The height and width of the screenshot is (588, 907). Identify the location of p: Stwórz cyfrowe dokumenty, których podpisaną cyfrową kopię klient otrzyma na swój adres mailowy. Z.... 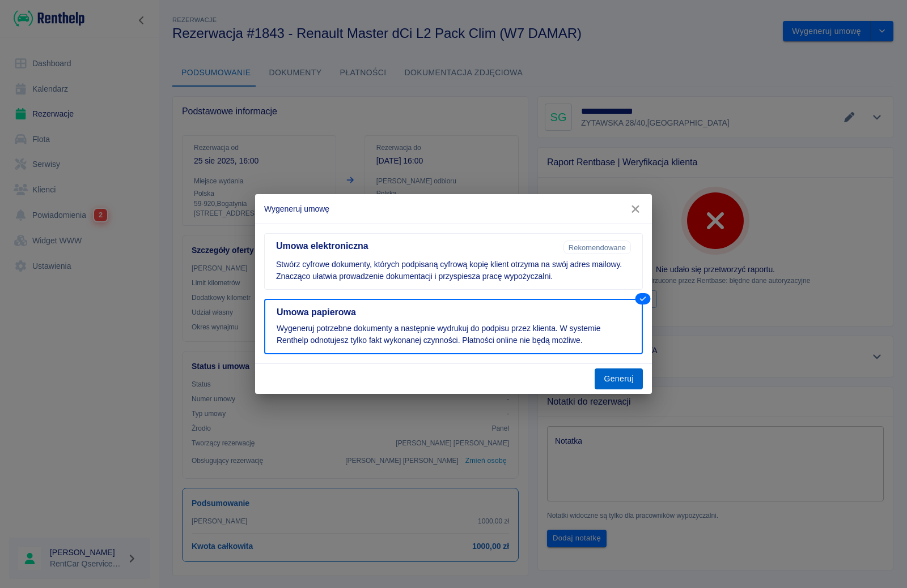
(454, 270).